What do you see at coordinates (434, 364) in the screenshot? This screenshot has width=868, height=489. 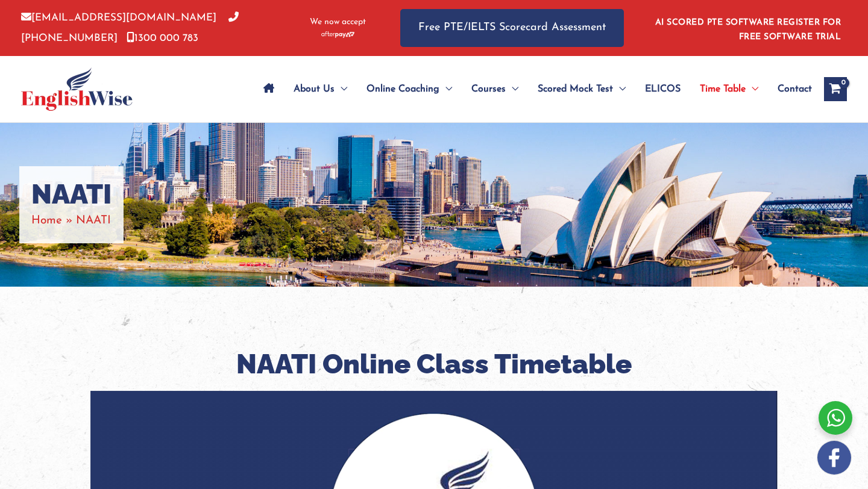 I see `h2: NAATI Online Class Timetable` at bounding box center [434, 364].